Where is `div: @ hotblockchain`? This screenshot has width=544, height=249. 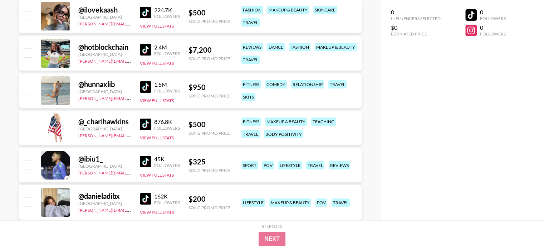
div: @ hotblockchain is located at coordinates (105, 47).